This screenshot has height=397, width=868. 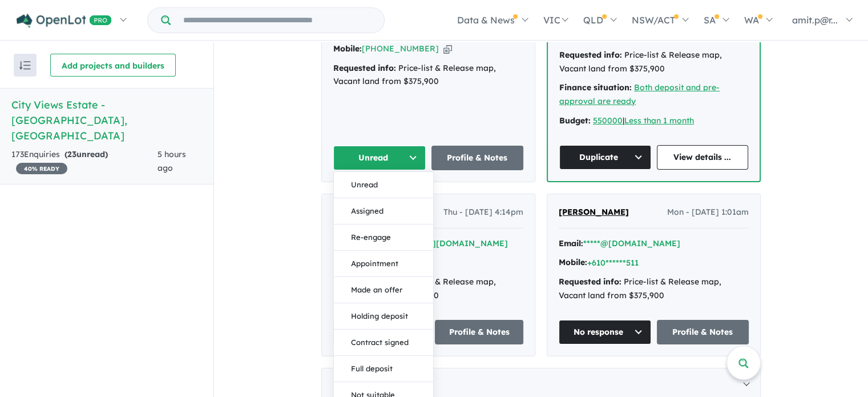 I want to click on strong: ( unread), so click(x=86, y=154).